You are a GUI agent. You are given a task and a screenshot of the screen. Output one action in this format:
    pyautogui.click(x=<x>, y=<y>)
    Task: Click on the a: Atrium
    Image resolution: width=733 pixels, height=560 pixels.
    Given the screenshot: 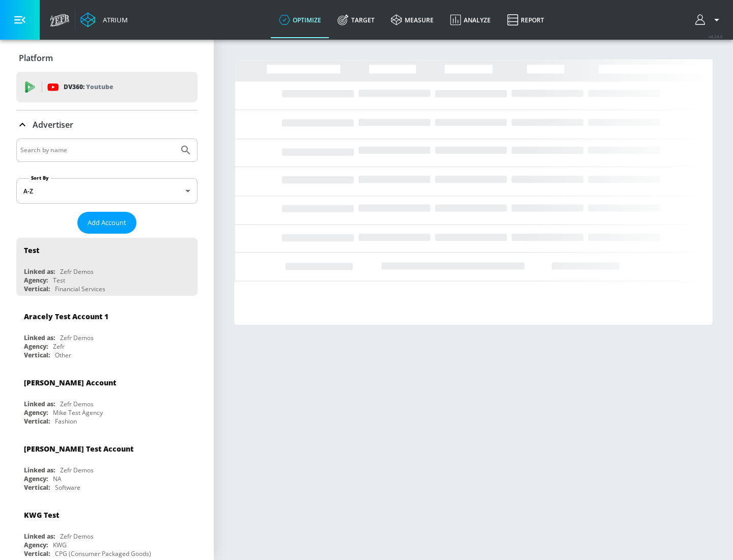 What is the action you would take?
    pyautogui.click(x=104, y=20)
    